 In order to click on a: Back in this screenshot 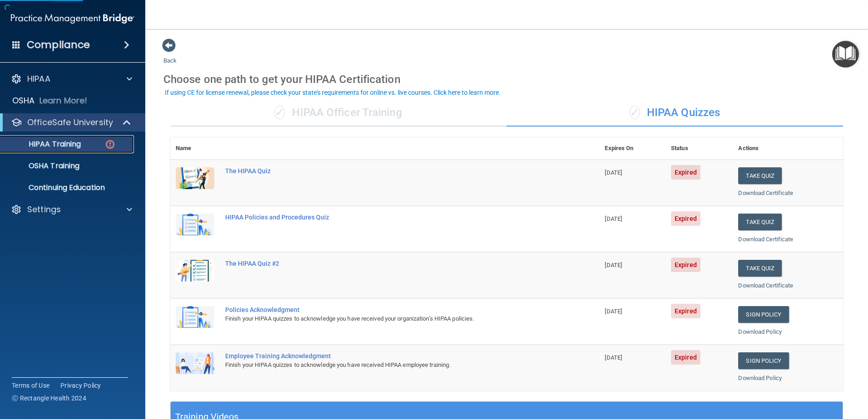, I will do `click(170, 55)`.